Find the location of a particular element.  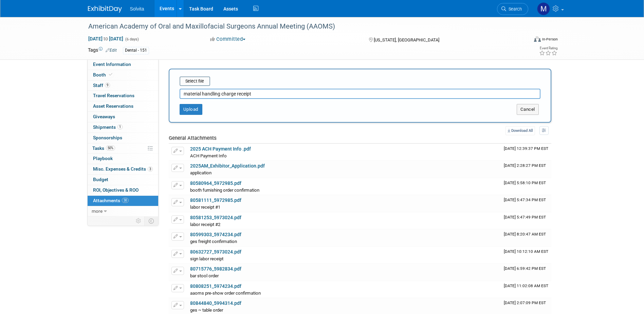

a: Edit is located at coordinates (111, 50).